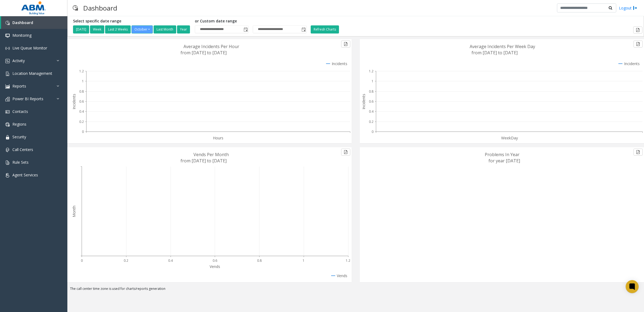  Describe the element at coordinates (20, 111) in the screenshot. I see `span: Contacts` at that location.